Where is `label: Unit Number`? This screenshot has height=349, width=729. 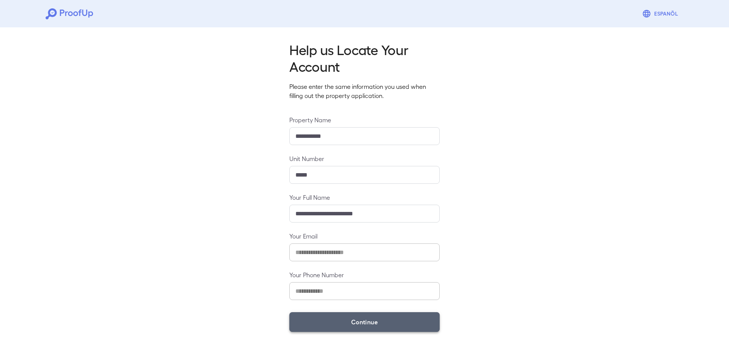
label: Unit Number is located at coordinates (365, 158).